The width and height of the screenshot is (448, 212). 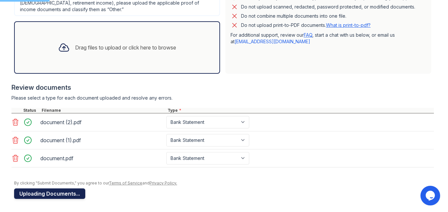 I want to click on div: document.pdf, so click(x=102, y=159).